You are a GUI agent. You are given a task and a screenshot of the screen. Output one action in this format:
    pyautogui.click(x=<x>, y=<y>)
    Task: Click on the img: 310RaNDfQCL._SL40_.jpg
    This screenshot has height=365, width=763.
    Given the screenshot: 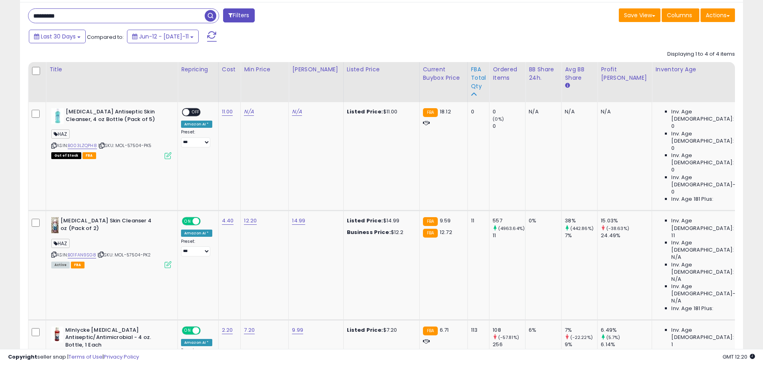 What is the action you would take?
    pyautogui.click(x=57, y=116)
    